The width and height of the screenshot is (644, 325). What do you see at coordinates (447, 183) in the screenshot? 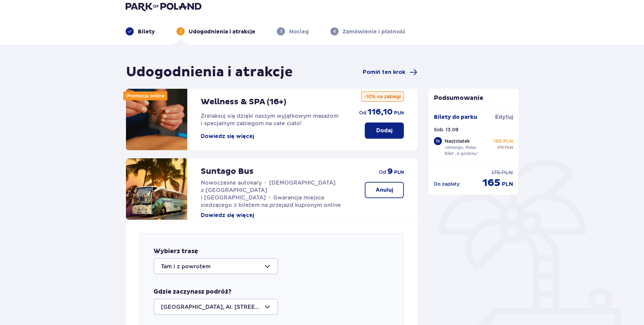
I see `p: Do zapłaty :` at bounding box center [447, 183].